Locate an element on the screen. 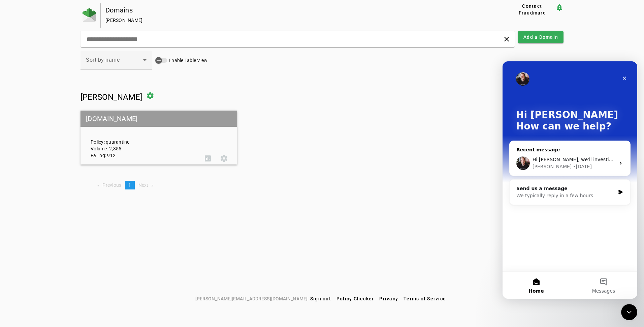  label: Enable Table View is located at coordinates (187, 61).